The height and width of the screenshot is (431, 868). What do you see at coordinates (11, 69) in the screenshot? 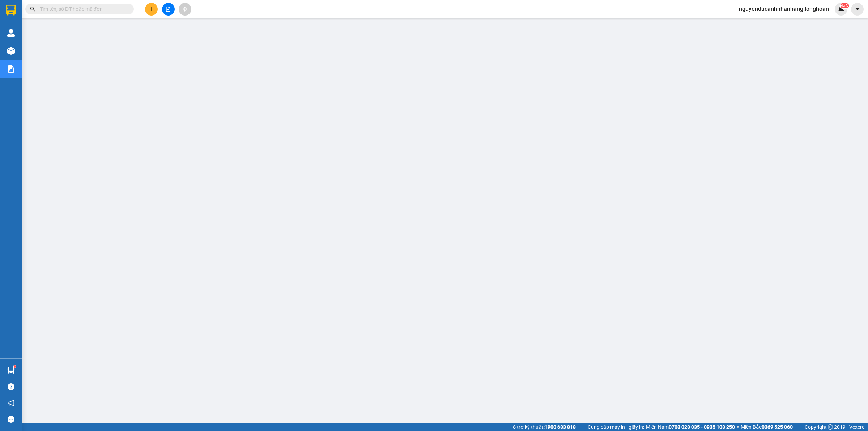
I see `img: solution-icon` at bounding box center [11, 69].